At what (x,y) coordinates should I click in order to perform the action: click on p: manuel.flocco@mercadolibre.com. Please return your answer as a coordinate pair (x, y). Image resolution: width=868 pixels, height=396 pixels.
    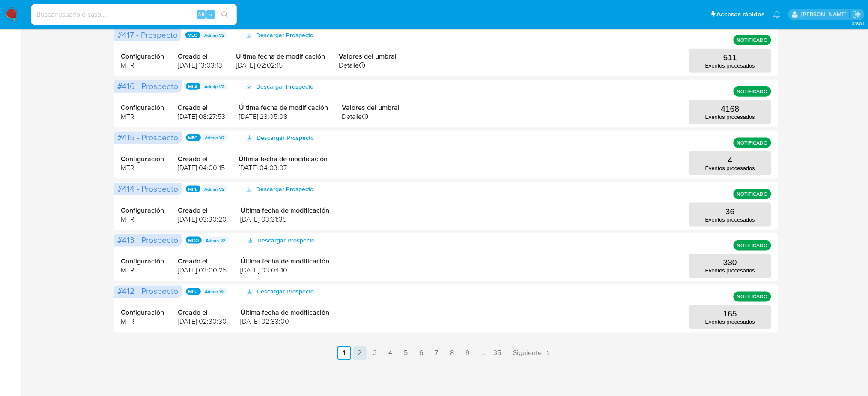
    Looking at the image, I should click on (825, 14).